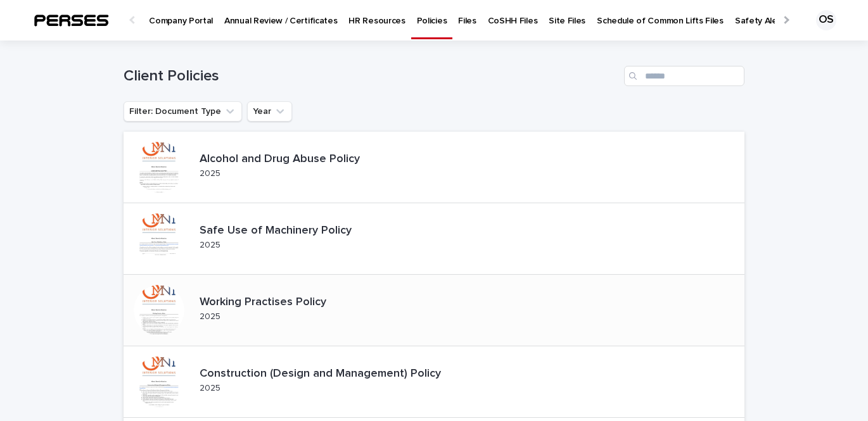  Describe the element at coordinates (434, 382) in the screenshot. I see `a: Construction (Design and Management) Policy2025` at that location.